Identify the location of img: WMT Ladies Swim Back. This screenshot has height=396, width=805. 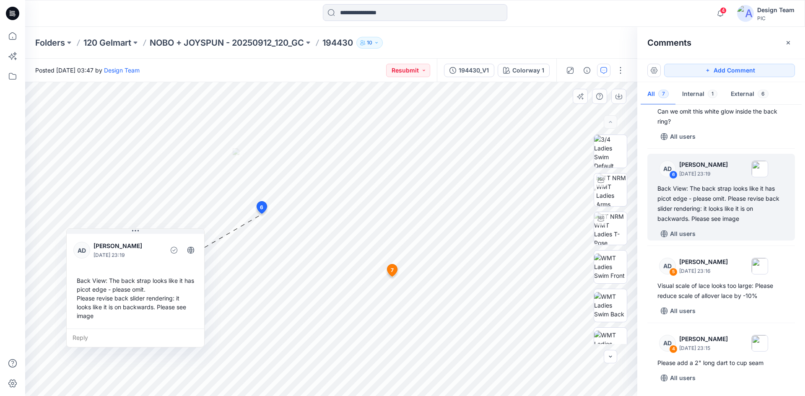
(611, 305).